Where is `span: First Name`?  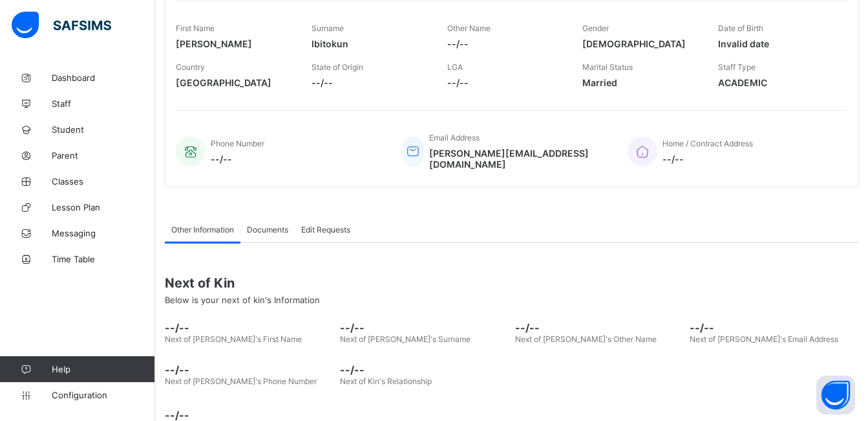 span: First Name is located at coordinates (195, 28).